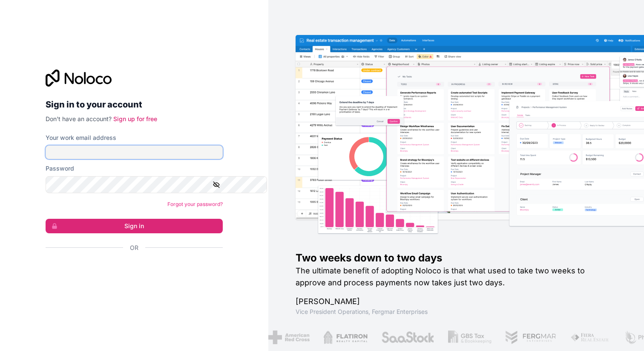 Image resolution: width=644 pixels, height=351 pixels. Describe the element at coordinates (135, 119) in the screenshot. I see `a: Sign up for free` at that location.